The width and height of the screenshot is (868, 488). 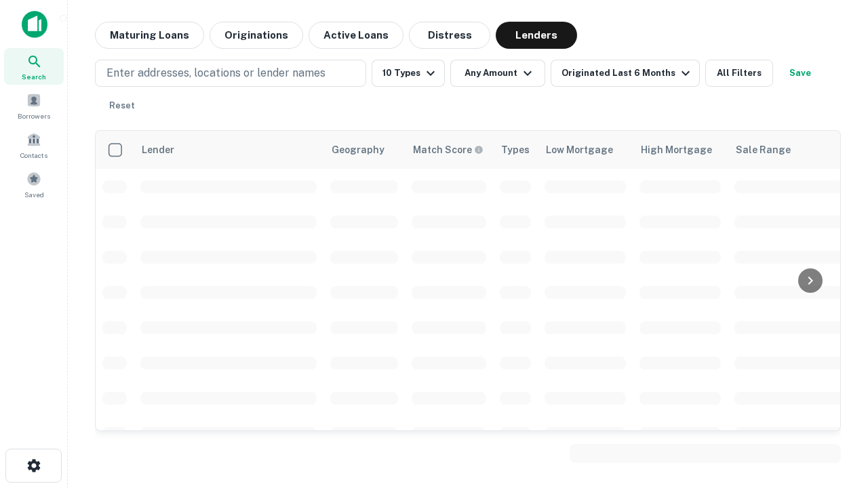 I want to click on button: Originated Last 6 Months, so click(x=626, y=73).